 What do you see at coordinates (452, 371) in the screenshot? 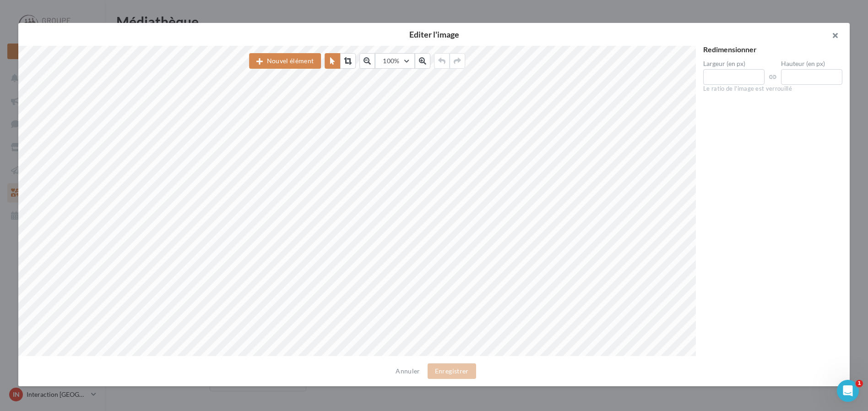
I see `button: Enregistrer` at bounding box center [452, 371].